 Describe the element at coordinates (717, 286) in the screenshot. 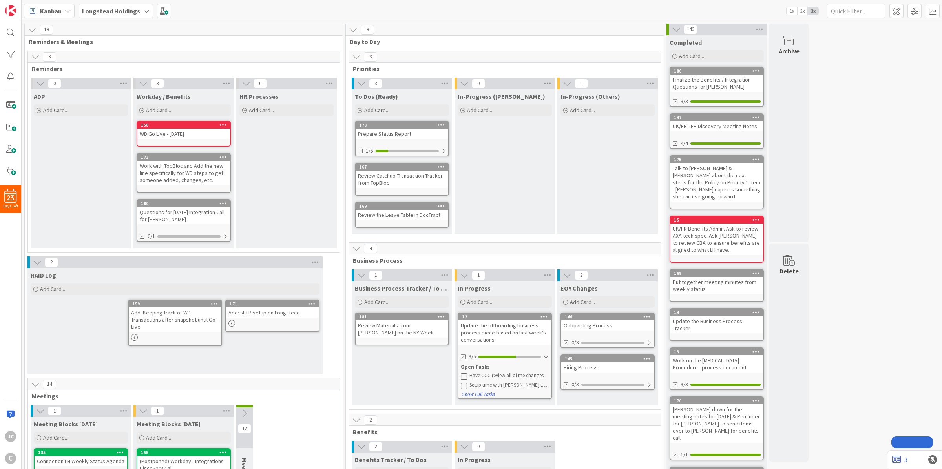

I see `div: Put together meeting minutes from weekly status` at that location.